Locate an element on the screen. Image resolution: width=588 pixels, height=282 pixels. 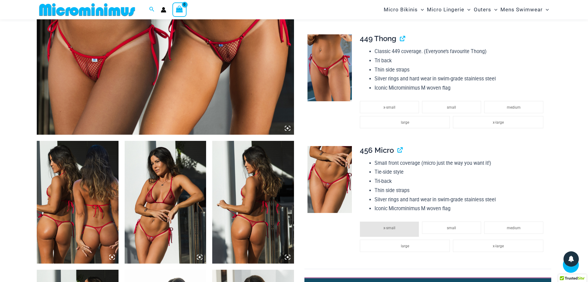
li: Classic 449 coverage. (Everyone’s favourite Thong) is located at coordinates (460, 51).